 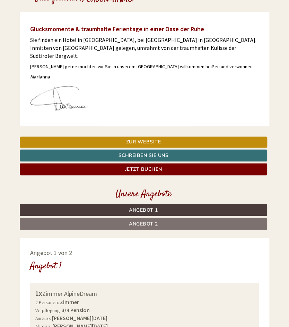 What do you see at coordinates (117, 29) in the screenshot?
I see `span: Glücksmomente & traumhafte Ferientage in einer Oase der Ruhe` at bounding box center [117, 29].